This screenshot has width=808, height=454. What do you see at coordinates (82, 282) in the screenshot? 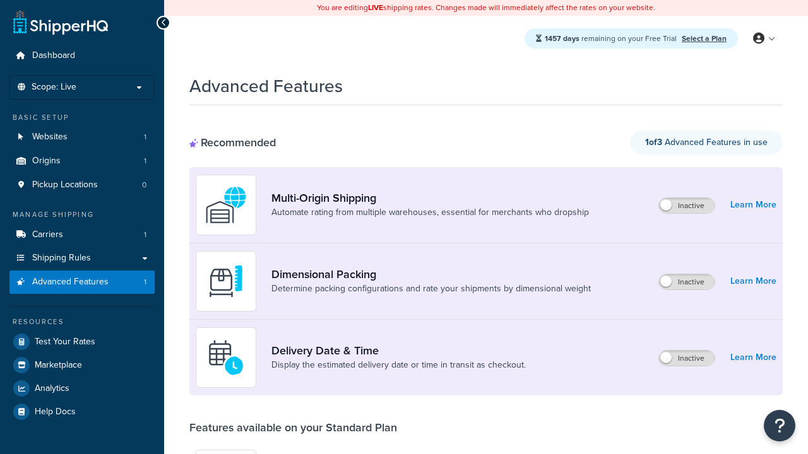
I see `a: Advanced Features1` at bounding box center [82, 282].